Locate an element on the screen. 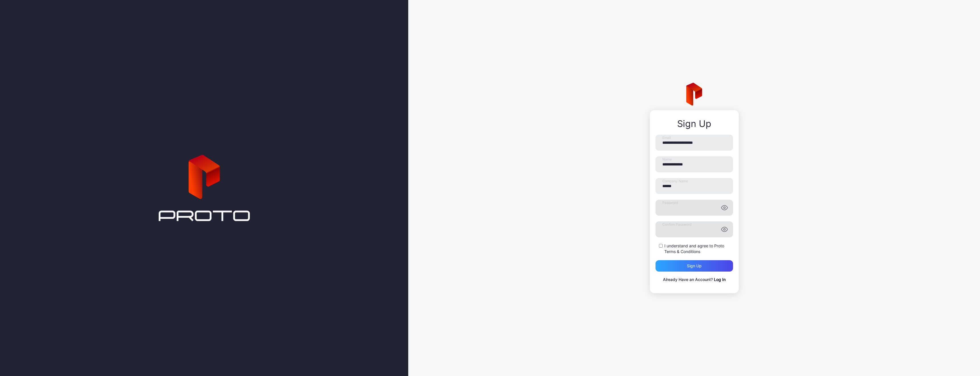 The image size is (980, 376). input: Password is located at coordinates (694, 208).